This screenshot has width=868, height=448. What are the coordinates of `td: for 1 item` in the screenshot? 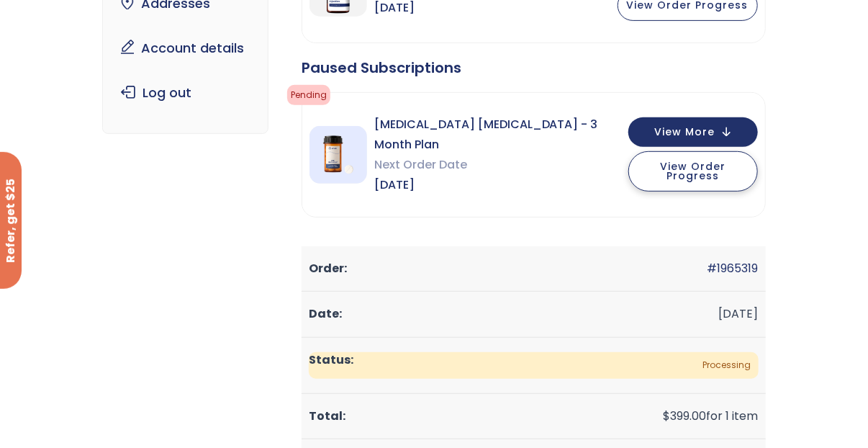 It's located at (534, 416).